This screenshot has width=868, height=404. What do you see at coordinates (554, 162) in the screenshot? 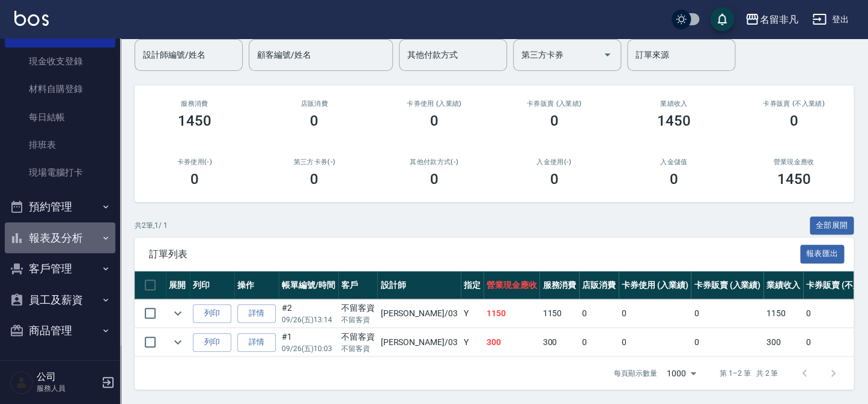
I see `h2: 入金使用(-)` at bounding box center [554, 162].